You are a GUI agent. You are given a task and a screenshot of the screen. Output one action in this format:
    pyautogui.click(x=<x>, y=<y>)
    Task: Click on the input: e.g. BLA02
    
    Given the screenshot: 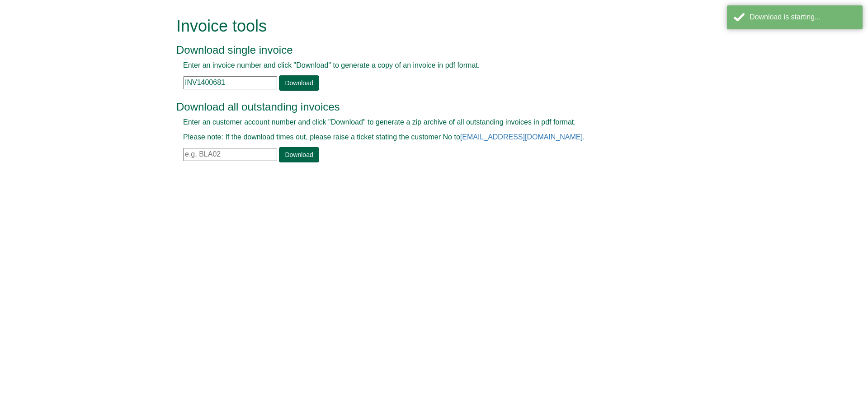 What is the action you would take?
    pyautogui.click(x=230, y=154)
    